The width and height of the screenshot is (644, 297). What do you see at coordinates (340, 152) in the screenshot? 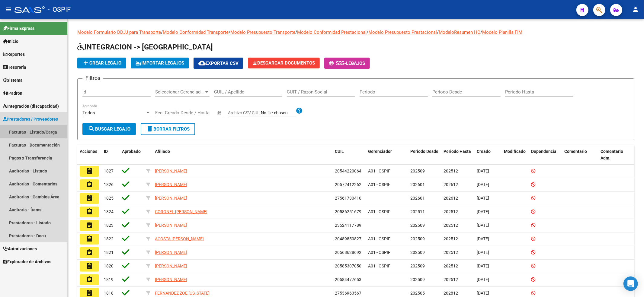
I see `span: CUIL` at bounding box center [340, 152].